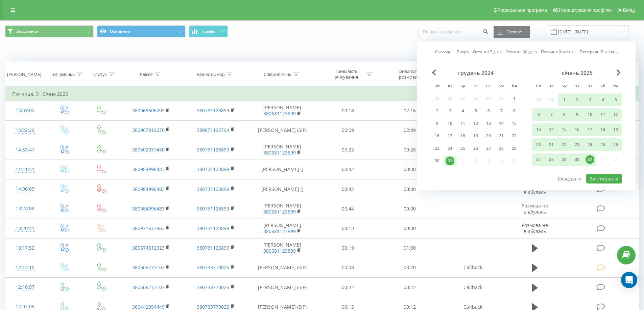 The width and height of the screenshot is (644, 310). Describe the element at coordinates (322, 94) in the screenshot. I see `td: П’ятниця, 31 Січня 2025` at that location.